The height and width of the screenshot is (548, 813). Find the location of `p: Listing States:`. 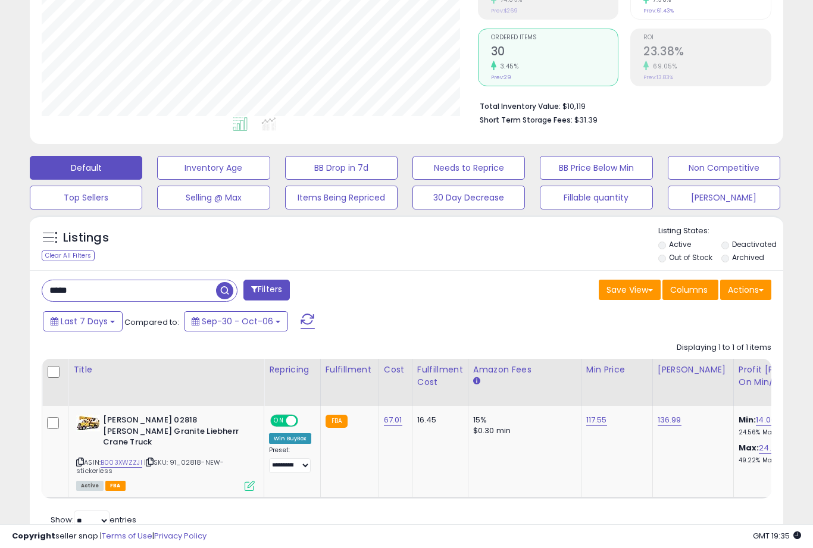

p: Listing States: is located at coordinates (721, 231).